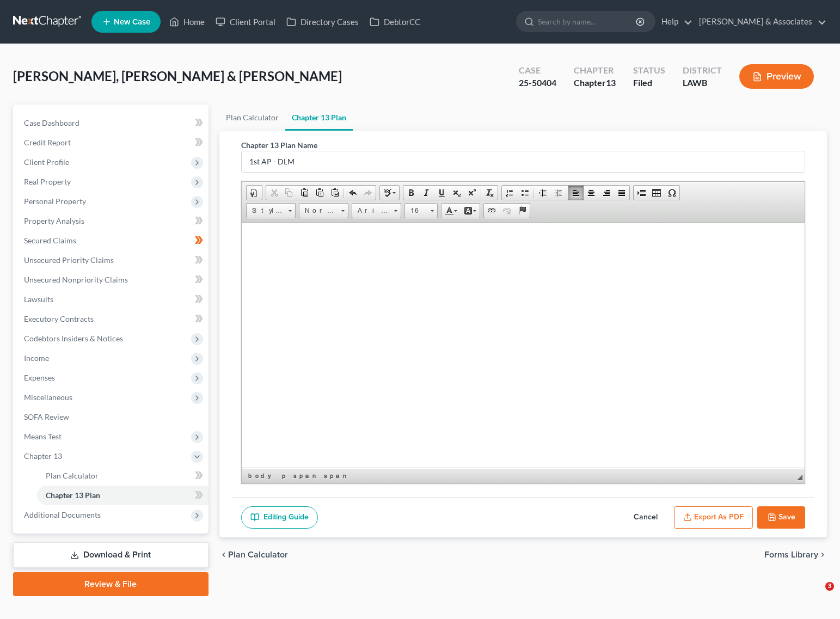 This screenshot has width=840, height=619. I want to click on a: Lawsuits, so click(112, 299).